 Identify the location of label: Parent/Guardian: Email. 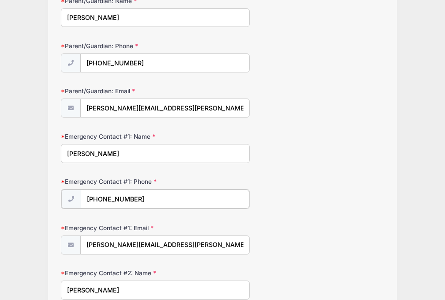
(115, 91).